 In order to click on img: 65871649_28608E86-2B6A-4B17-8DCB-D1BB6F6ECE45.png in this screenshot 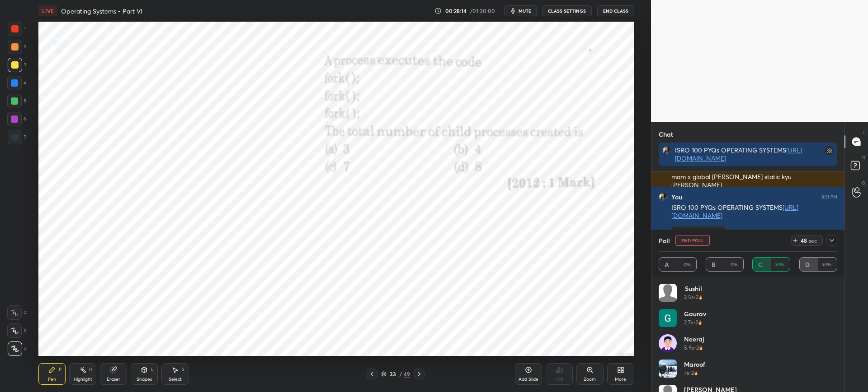, I will do `click(668, 344)`.